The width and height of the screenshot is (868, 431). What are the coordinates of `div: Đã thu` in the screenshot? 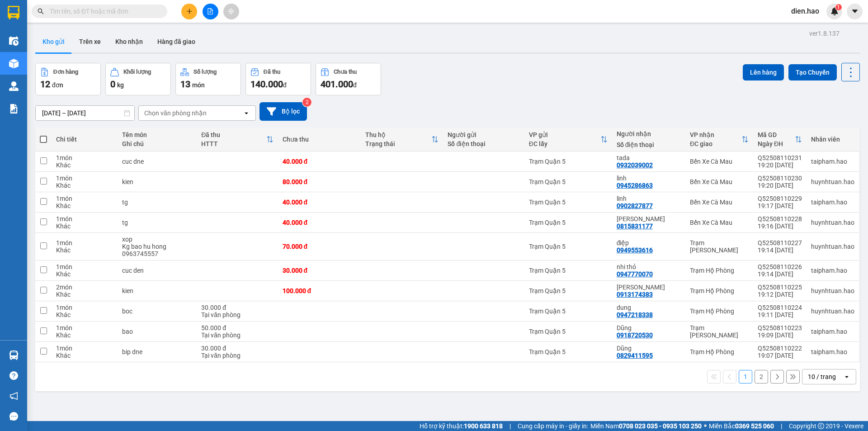 It's located at (233, 135).